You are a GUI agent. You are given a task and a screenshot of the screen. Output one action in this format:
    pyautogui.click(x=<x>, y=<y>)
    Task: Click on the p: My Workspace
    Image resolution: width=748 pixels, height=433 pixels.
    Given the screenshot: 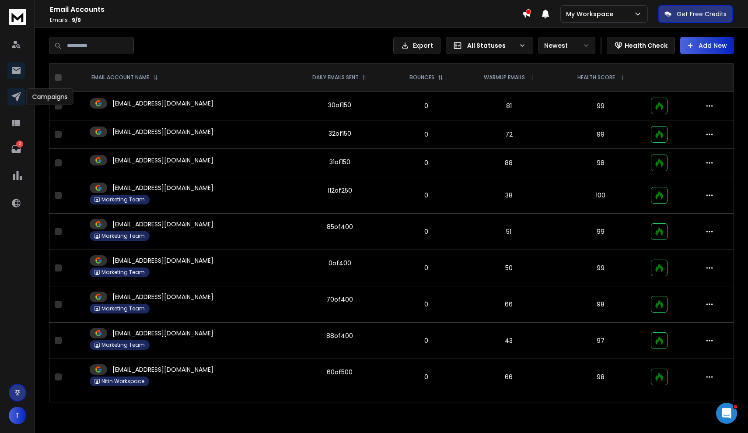 What is the action you would take?
    pyautogui.click(x=591, y=14)
    